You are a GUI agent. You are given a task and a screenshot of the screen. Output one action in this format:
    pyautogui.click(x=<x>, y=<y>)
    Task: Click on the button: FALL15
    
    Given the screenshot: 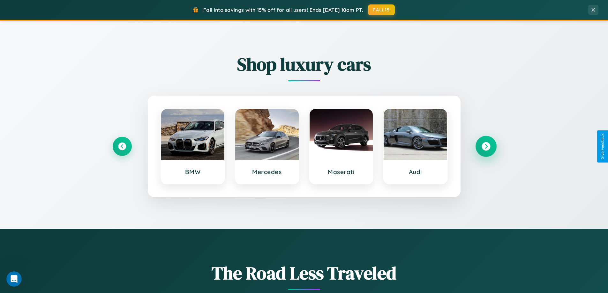 What is the action you would take?
    pyautogui.click(x=382, y=10)
    